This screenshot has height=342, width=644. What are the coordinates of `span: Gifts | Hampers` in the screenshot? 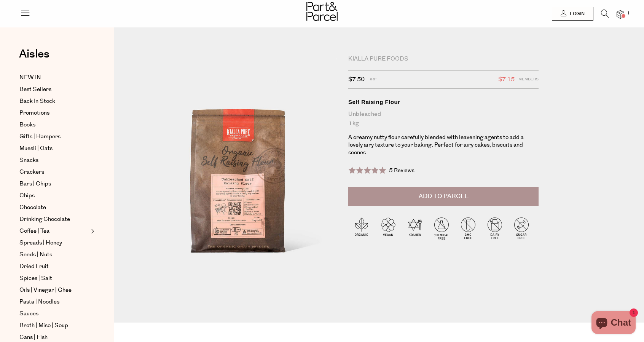 It's located at (40, 137).